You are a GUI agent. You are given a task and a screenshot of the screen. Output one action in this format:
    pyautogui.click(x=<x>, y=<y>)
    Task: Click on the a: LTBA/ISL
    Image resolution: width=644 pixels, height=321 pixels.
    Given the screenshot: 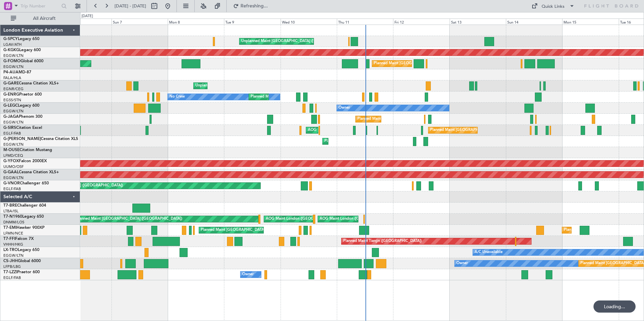 What is the action you would take?
    pyautogui.click(x=11, y=211)
    